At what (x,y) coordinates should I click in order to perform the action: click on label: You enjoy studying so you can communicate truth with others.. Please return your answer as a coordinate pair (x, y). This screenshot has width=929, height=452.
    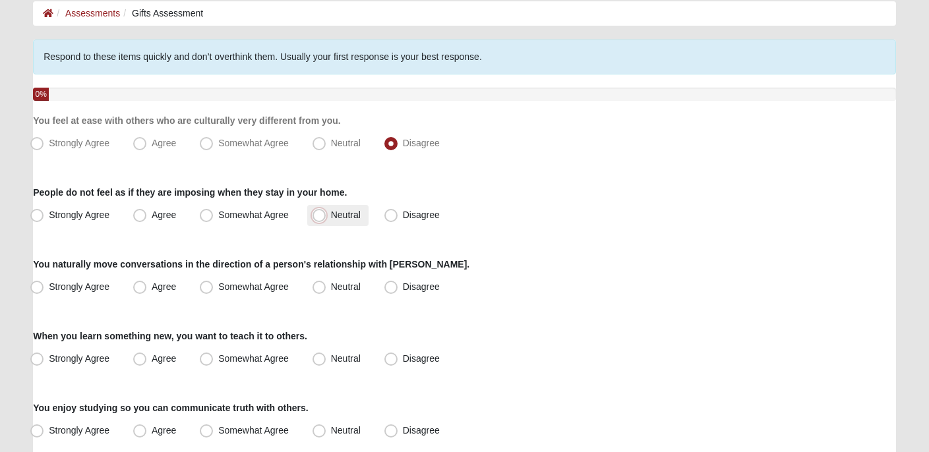
    Looking at the image, I should click on (170, 408).